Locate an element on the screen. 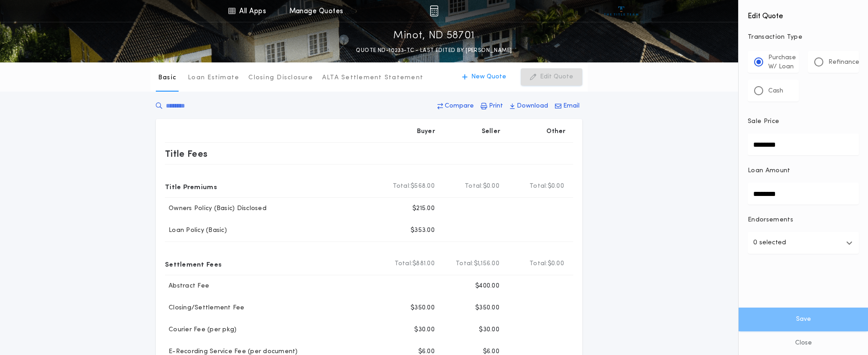 This screenshot has height=355, width=868. p: Sale Price is located at coordinates (763, 122).